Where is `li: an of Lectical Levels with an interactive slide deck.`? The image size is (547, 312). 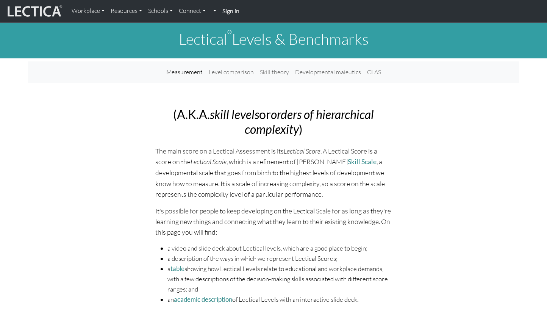 li: an of Lectical Levels with an interactive slide deck. is located at coordinates (280, 299).